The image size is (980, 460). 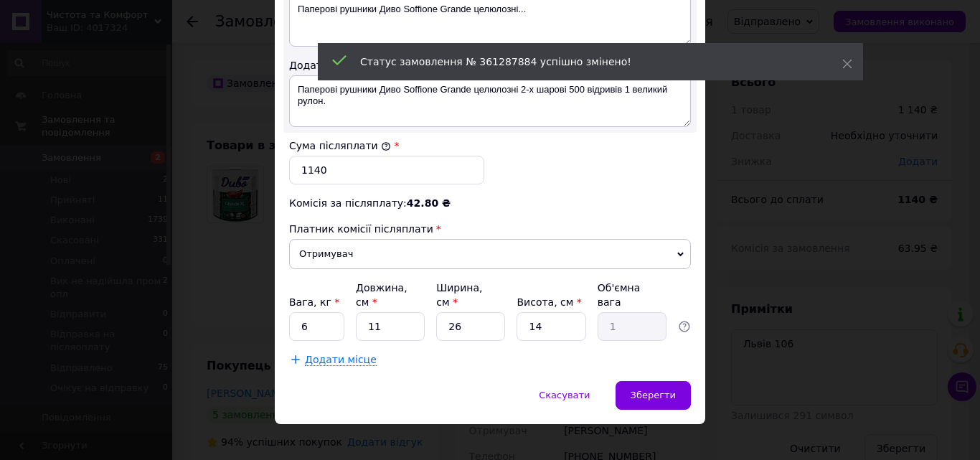 What do you see at coordinates (564, 395) in the screenshot?
I see `span: Скасувати` at bounding box center [564, 395].